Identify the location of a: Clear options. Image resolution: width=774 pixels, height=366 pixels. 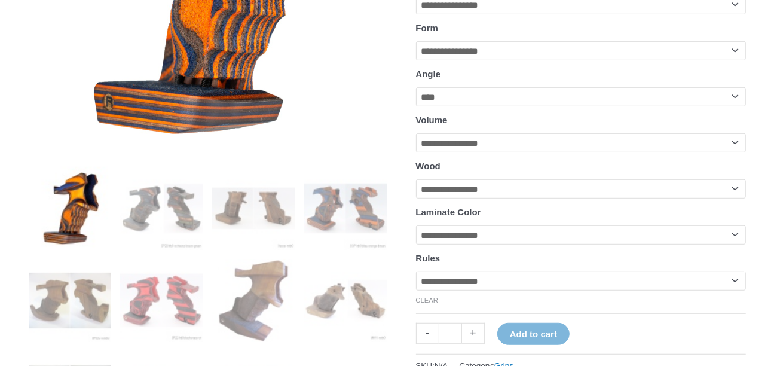
(428, 300).